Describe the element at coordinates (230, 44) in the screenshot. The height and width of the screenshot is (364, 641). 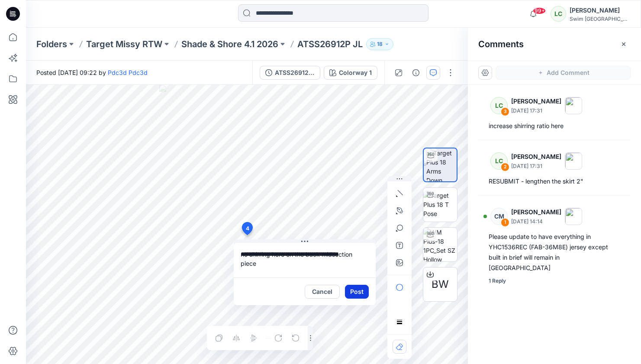
I see `p: Shade & Shore 4.1 2026` at that location.